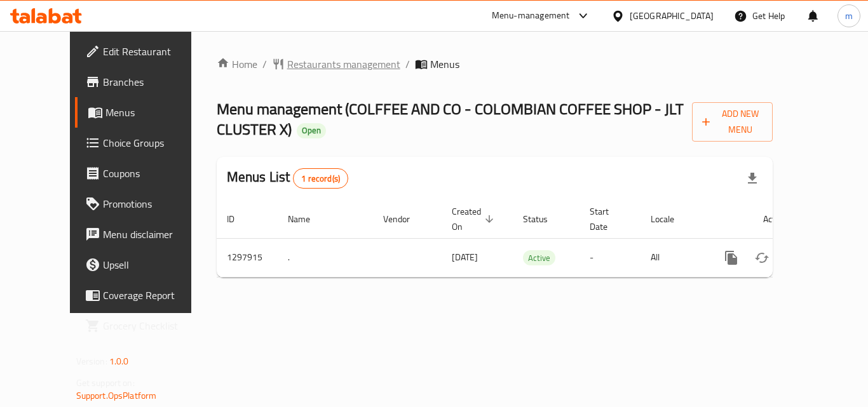 This screenshot has height=407, width=868. Describe the element at coordinates (145, 142) in the screenshot. I see `a: Choice Groups` at that location.